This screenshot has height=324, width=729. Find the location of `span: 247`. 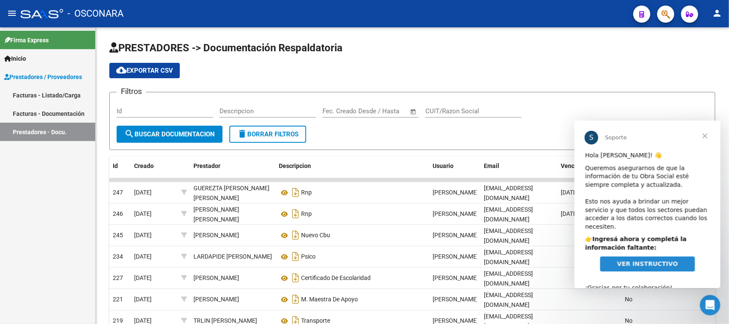

span: 247 is located at coordinates (118, 192).